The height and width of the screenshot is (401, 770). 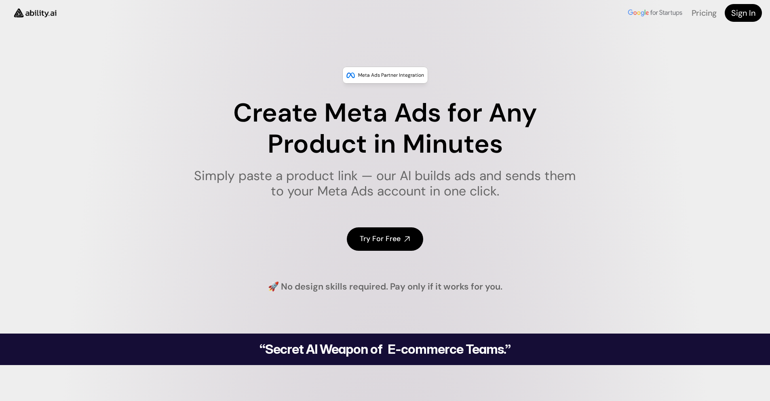 I want to click on a: Try For Free, so click(x=385, y=239).